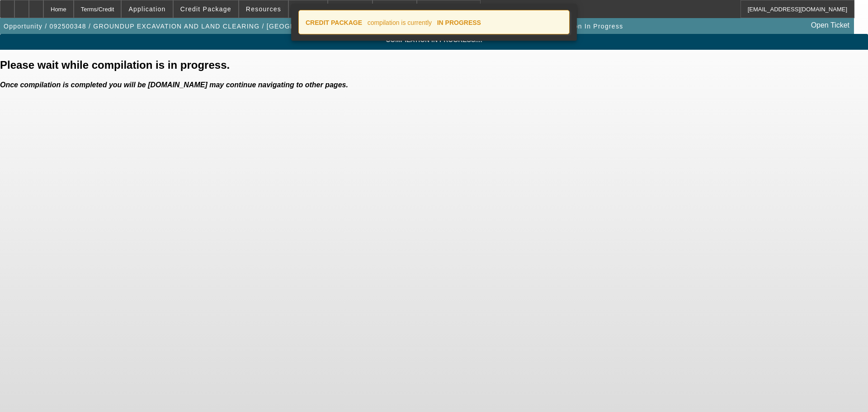  Describe the element at coordinates (264, 9) in the screenshot. I see `span: Resources` at that location.